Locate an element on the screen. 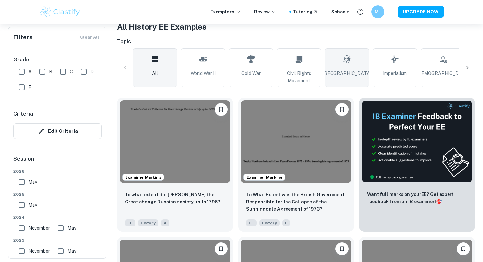 The image size is (483, 262). p: To What Extent was the British Government Responsible for the Collapse of the Sunningdale Agreeme... is located at coordinates (296, 202).